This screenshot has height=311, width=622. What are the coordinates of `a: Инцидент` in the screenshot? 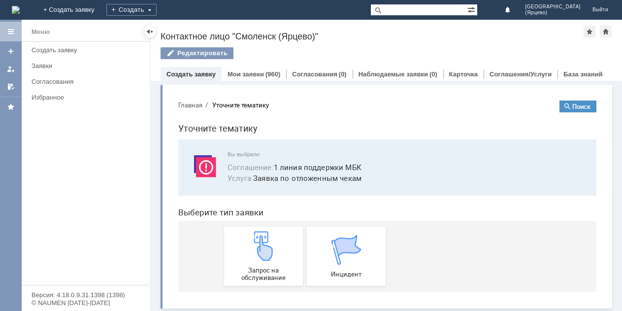 It's located at (176, 164).